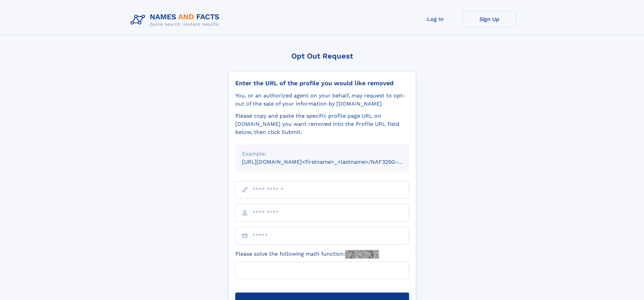 This screenshot has height=300, width=644. I want to click on div: You, or an authorized agent on your behalf, may request to opt-out of the sale of your informatio..., so click(322, 100).